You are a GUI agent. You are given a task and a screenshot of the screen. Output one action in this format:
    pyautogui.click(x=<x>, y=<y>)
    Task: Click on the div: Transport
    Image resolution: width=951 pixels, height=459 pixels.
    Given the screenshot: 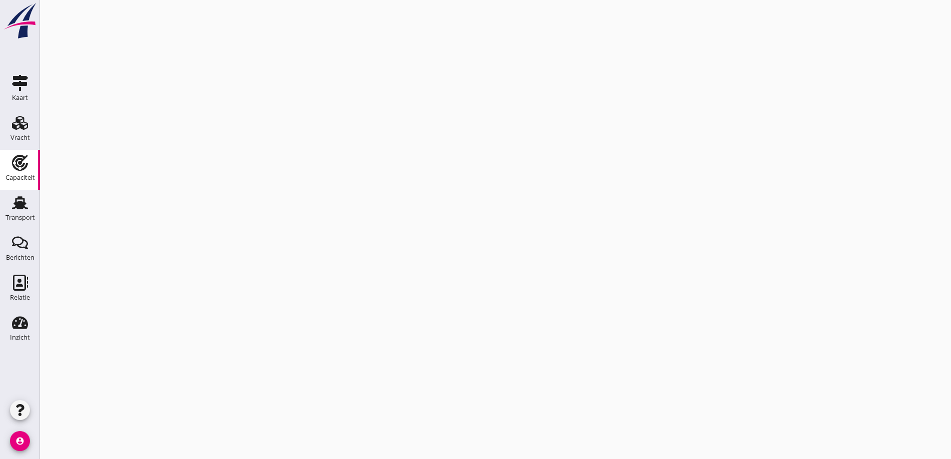 What is the action you would take?
    pyautogui.click(x=20, y=217)
    